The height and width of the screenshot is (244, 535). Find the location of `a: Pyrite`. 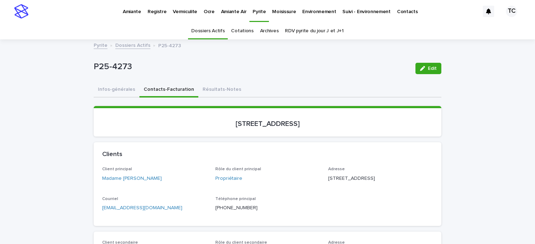

a: Pyrite is located at coordinates (100, 45).